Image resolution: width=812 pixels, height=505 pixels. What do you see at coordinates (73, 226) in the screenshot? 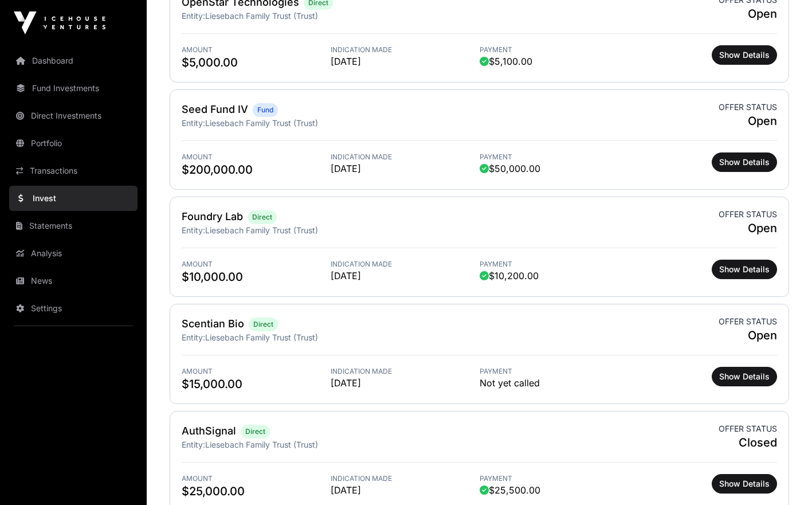
I see `a: Statements` at bounding box center [73, 226].